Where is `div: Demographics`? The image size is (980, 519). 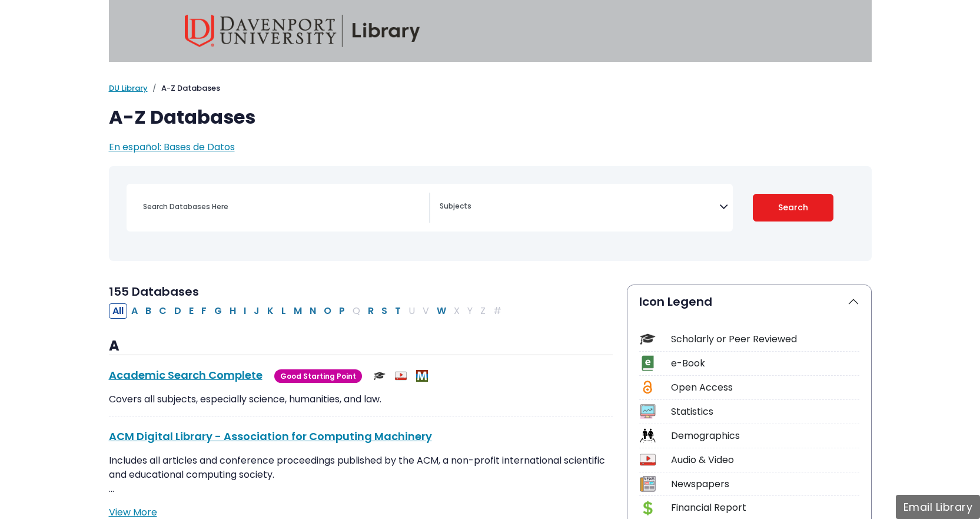
div: Demographics is located at coordinates (765, 436).